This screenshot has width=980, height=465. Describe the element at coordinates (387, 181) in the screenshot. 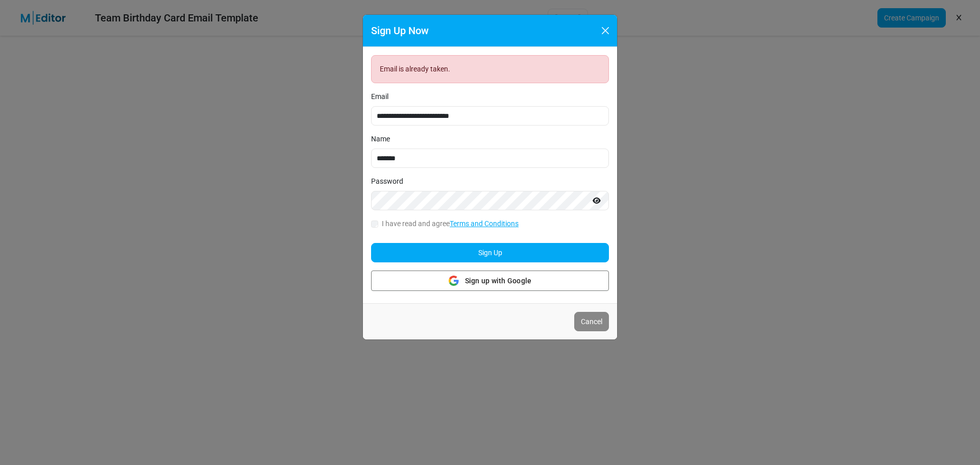

I see `label: Password` at that location.